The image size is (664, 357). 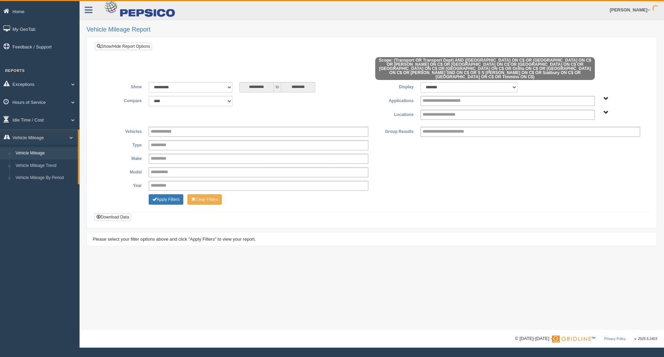 What do you see at coordinates (395, 114) in the screenshot?
I see `label: Locations` at bounding box center [395, 114].